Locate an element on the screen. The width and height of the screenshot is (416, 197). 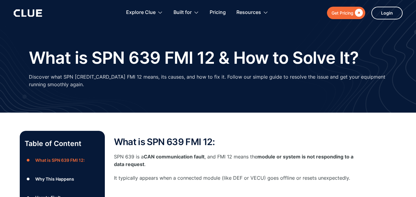
div: Get Pricing is located at coordinates (342, 13).